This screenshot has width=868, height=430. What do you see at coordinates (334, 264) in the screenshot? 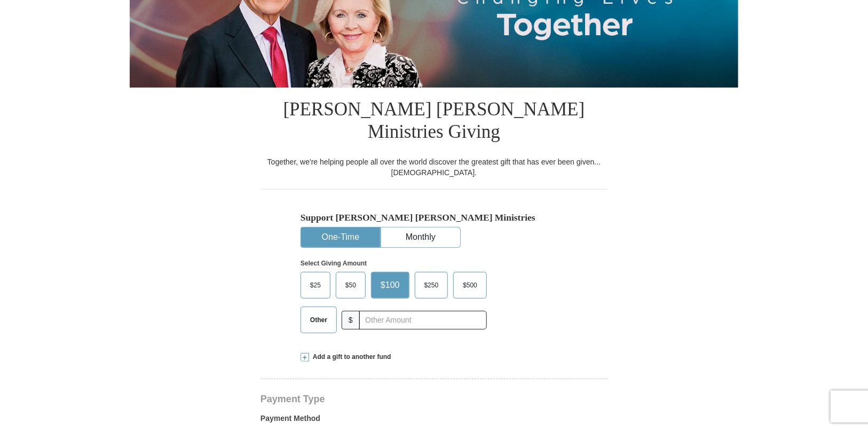
I see `strong: Select Giving Amount` at bounding box center [334, 264].